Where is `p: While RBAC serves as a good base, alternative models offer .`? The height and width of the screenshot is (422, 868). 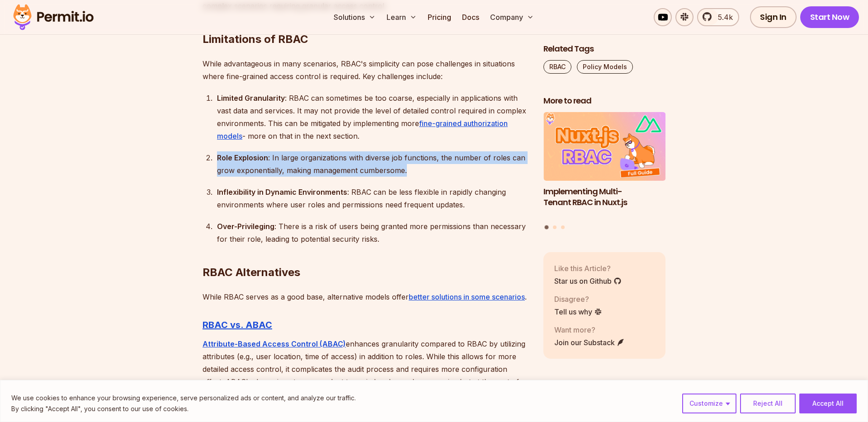 p: While RBAC serves as a good base, alternative models offer . is located at coordinates (366, 297).